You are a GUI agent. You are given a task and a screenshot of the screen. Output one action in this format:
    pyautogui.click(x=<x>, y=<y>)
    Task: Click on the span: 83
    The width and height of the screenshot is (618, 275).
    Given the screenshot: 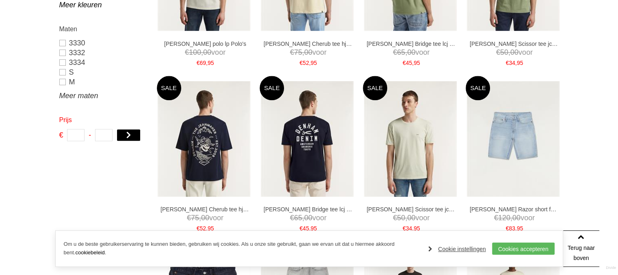 What is the action you would take?
    pyautogui.click(x=512, y=229)
    